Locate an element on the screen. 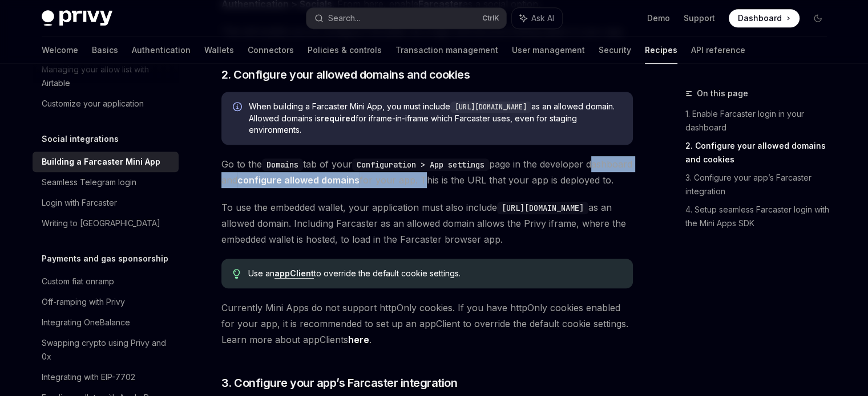 This screenshot has width=868, height=396. div: Building a Farcaster Mini App is located at coordinates (101, 162).